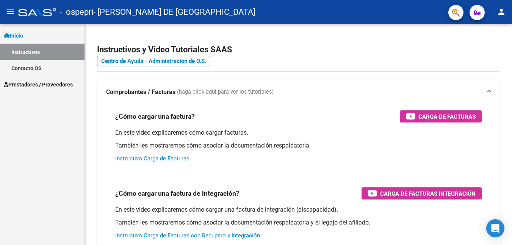 This screenshot has height=245, width=512. Describe the element at coordinates (298, 92) in the screenshot. I see `mat-expansion-panel-header: Comprobantes / Facturas (haga click aquí para ver los tutoriales)` at that location.